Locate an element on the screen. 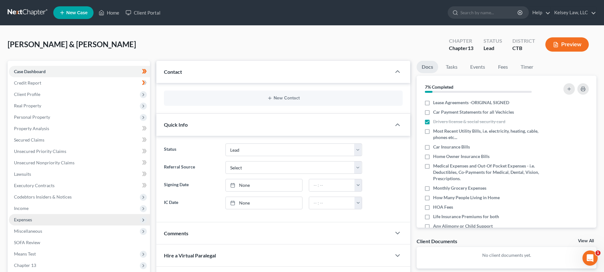  label: Referral Source is located at coordinates (191, 168).